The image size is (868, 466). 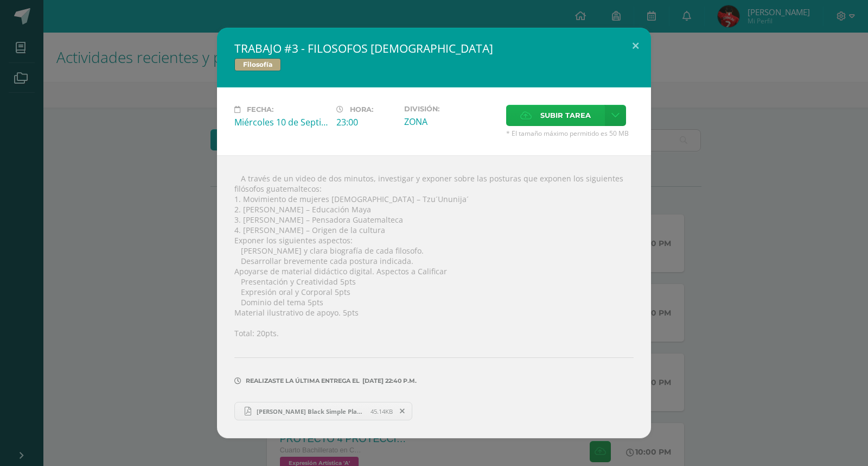 I want to click on div: ZONA, so click(x=450, y=122).